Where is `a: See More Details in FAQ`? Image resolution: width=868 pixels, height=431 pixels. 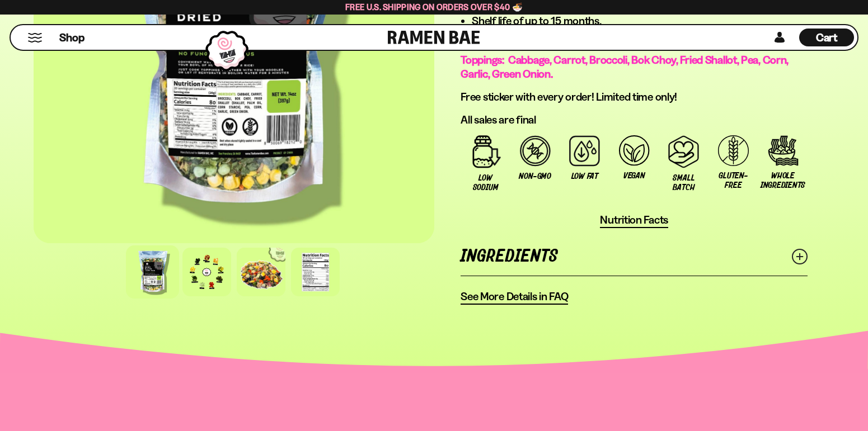 a: See More Details in FAQ is located at coordinates (514, 297).